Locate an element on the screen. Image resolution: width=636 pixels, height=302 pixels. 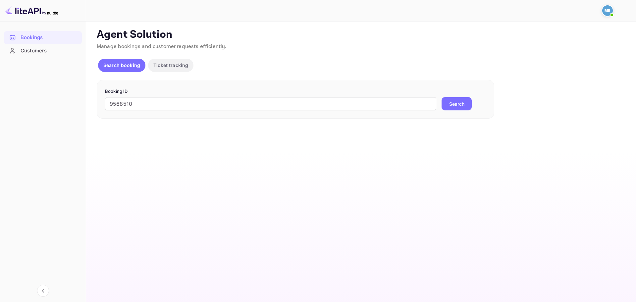
img: LiteAPI logo is located at coordinates (32, 11).